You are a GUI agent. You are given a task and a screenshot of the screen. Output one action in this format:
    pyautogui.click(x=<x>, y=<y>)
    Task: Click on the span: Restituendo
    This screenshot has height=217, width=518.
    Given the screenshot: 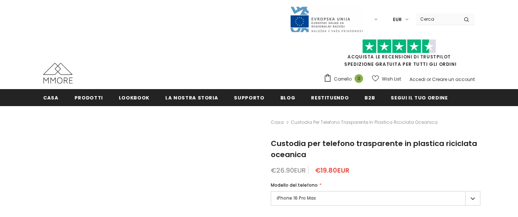 What is the action you would take?
    pyautogui.click(x=330, y=97)
    